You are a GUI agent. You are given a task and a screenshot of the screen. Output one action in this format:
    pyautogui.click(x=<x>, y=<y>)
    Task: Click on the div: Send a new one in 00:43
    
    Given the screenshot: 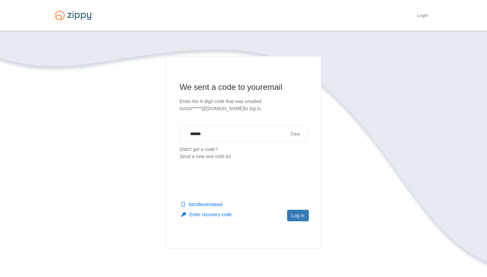 What is the action you would take?
    pyautogui.click(x=243, y=157)
    